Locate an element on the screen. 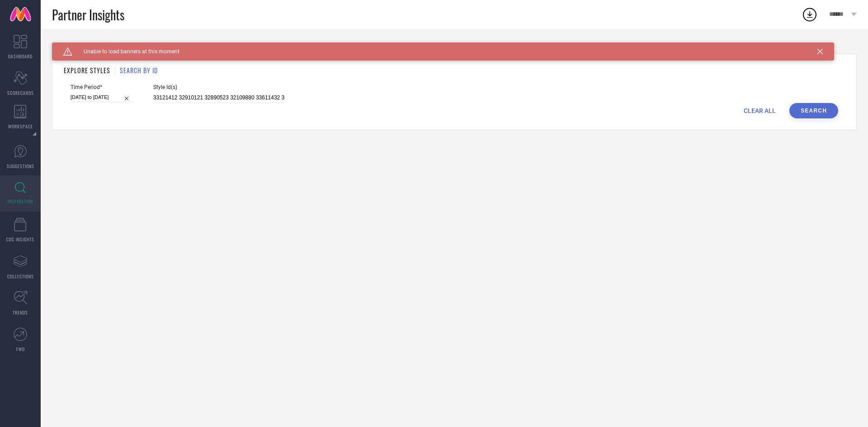  span: TRENDS is located at coordinates (20, 313).